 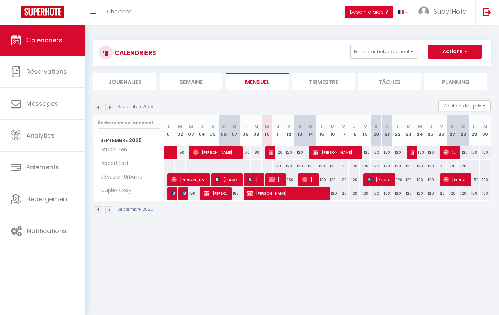 I want to click on button: Besoin d'aide ?, so click(x=369, y=12).